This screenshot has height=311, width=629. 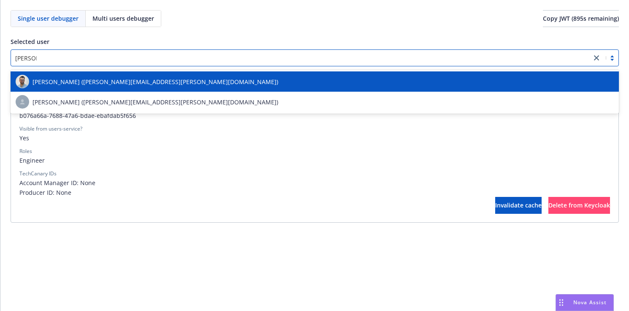 I want to click on span: Selected user, so click(x=30, y=41).